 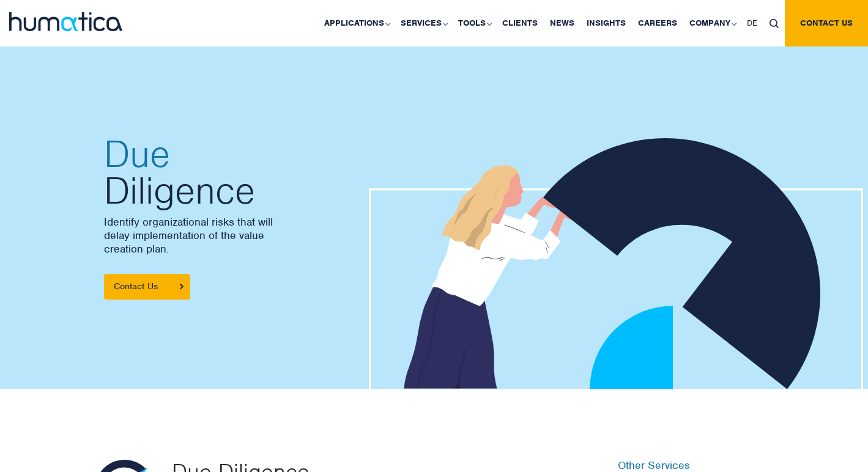 I want to click on p: Identify organizational risks that will delay implementation of the value creation plan., so click(x=263, y=236).